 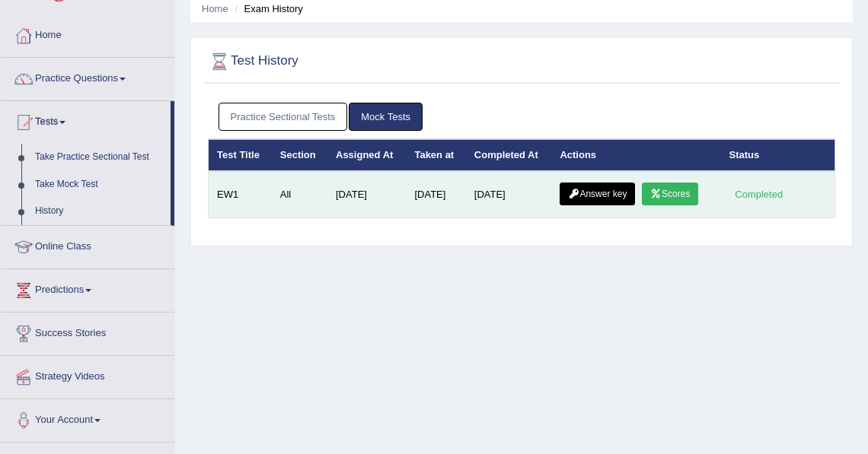 I want to click on a: Take Practice Sectional Test, so click(x=99, y=157).